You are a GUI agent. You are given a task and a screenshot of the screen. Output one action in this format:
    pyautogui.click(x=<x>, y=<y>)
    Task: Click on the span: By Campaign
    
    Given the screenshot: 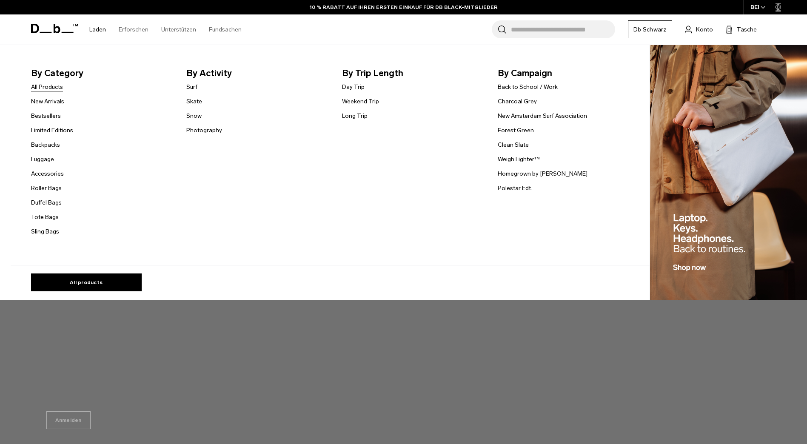 What is the action you would take?
    pyautogui.click(x=569, y=73)
    